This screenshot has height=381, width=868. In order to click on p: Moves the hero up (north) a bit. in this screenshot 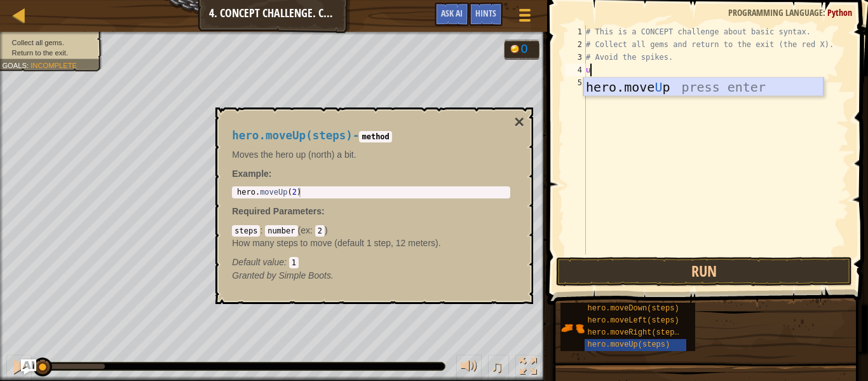, I will do `click(371, 155)`.